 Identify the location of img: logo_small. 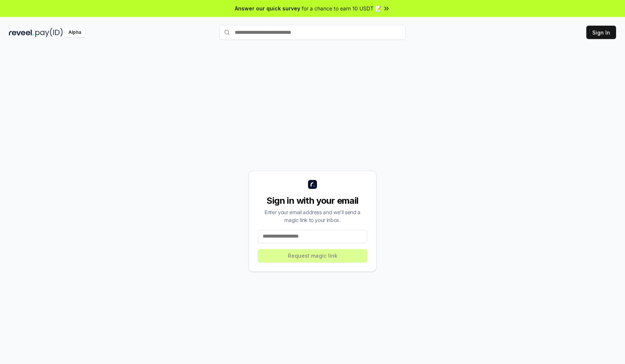
(312, 184).